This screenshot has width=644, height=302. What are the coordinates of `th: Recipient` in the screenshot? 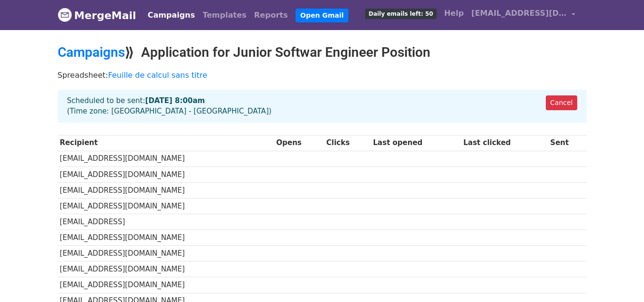 It's located at (166, 142).